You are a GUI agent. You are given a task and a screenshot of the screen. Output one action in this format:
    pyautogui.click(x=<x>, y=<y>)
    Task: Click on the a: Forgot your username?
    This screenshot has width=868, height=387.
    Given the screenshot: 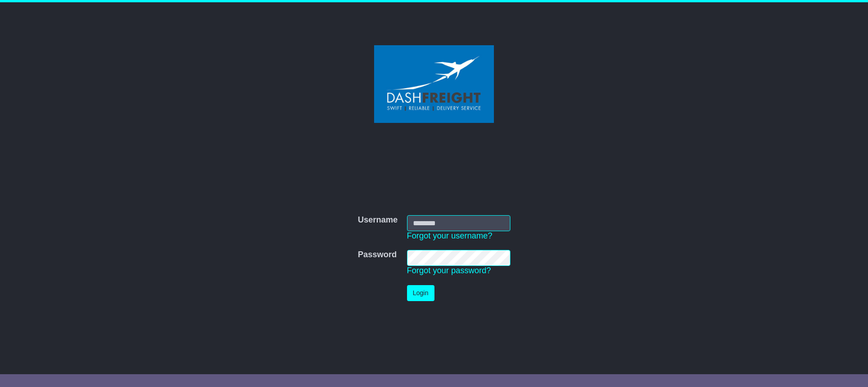 What is the action you would take?
    pyautogui.click(x=449, y=236)
    